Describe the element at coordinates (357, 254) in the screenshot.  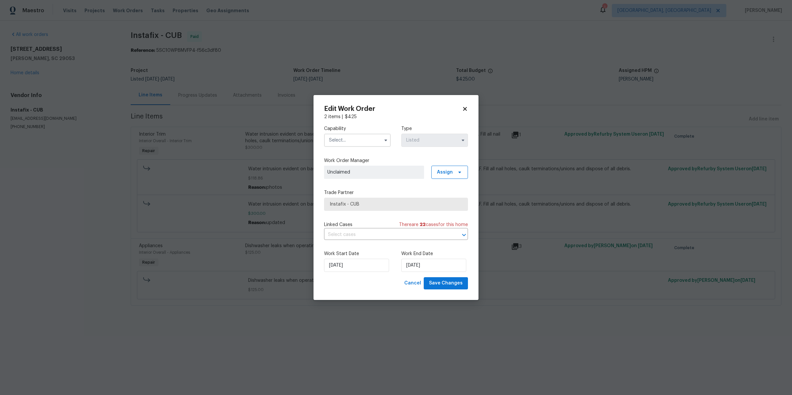
I see `label: Work Start Date` at that location.